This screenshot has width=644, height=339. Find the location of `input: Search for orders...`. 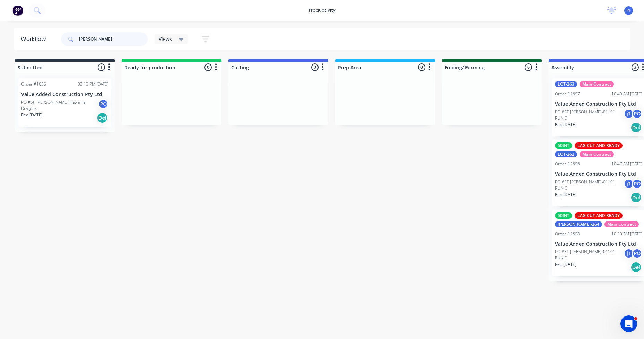

input: Search for orders... is located at coordinates (114, 39).